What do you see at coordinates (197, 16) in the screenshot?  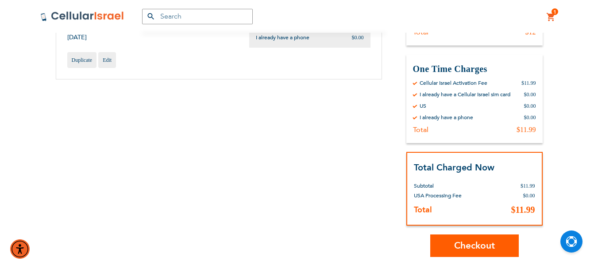 I see `input: Search` at bounding box center [197, 16].